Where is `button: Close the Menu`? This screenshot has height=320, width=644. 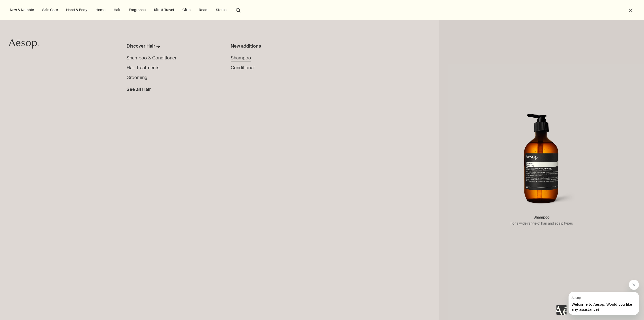 button: Close the Menu is located at coordinates (631, 10).